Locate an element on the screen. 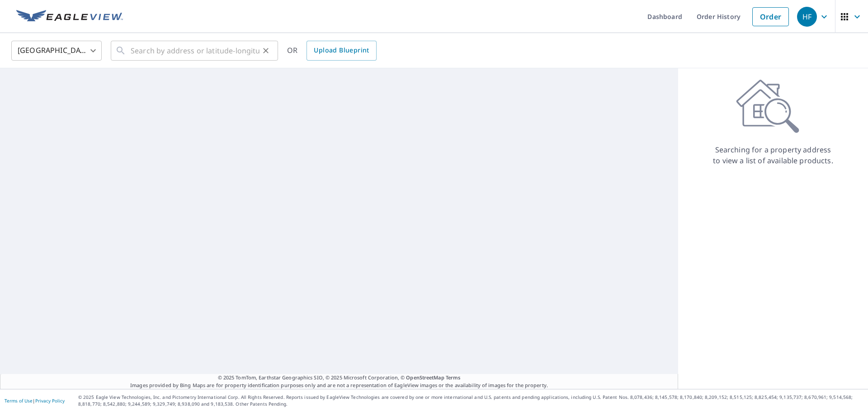  div: OR is located at coordinates (332, 51).